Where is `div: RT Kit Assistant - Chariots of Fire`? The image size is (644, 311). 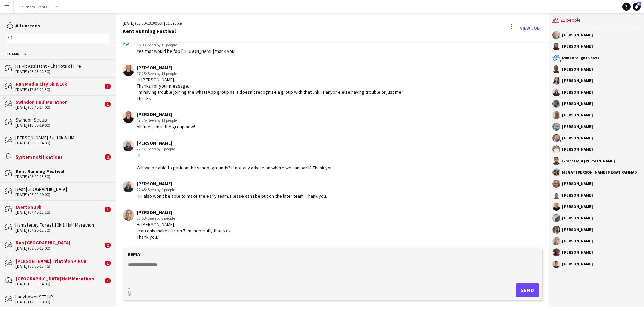 div: RT Kit Assistant - Chariots of Fire is located at coordinates (62, 66).